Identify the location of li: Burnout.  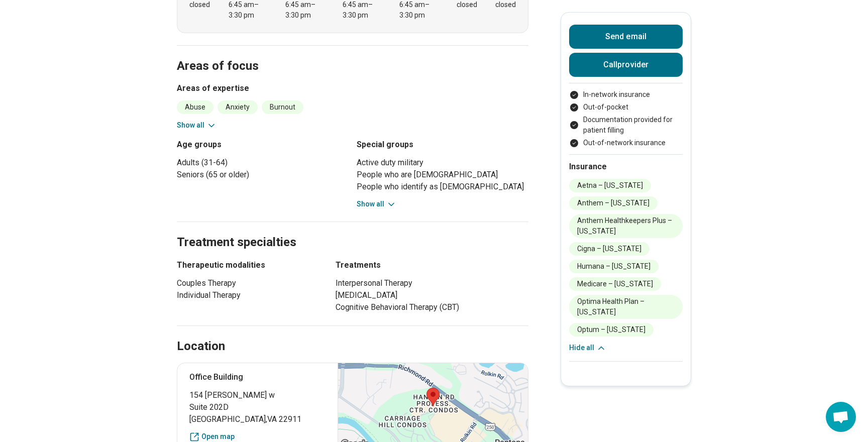
(282, 107).